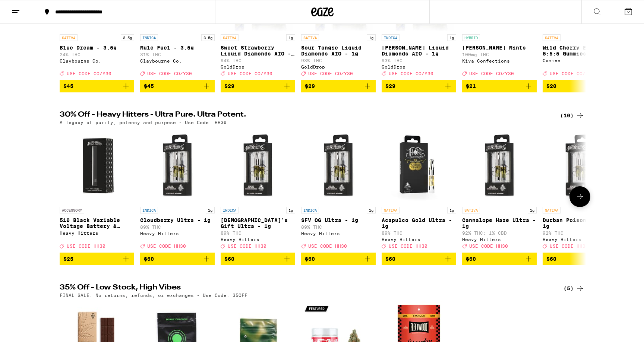  What do you see at coordinates (579, 190) in the screenshot?
I see `a: Open page for Durban Poison Ultra - 1g from Heavy Hitters` at bounding box center [579, 190].